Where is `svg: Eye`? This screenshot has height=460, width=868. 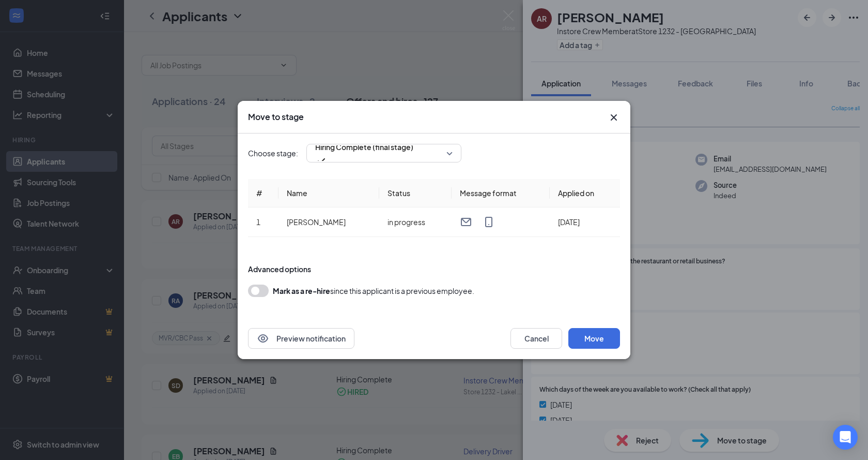 svg: Eye is located at coordinates (263, 338).